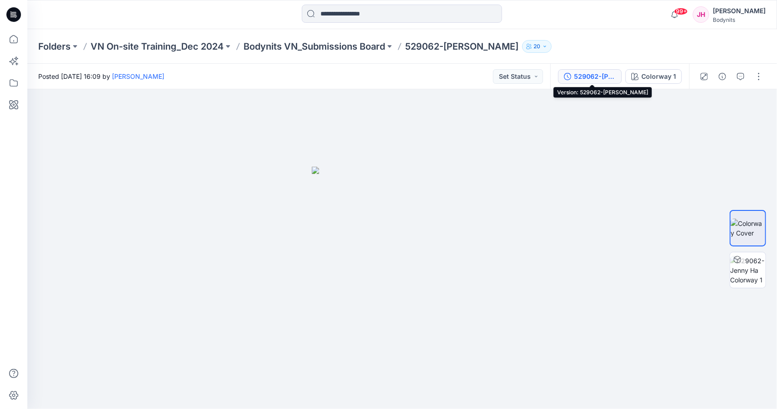 The image size is (777, 409). I want to click on button: Details, so click(723, 76).